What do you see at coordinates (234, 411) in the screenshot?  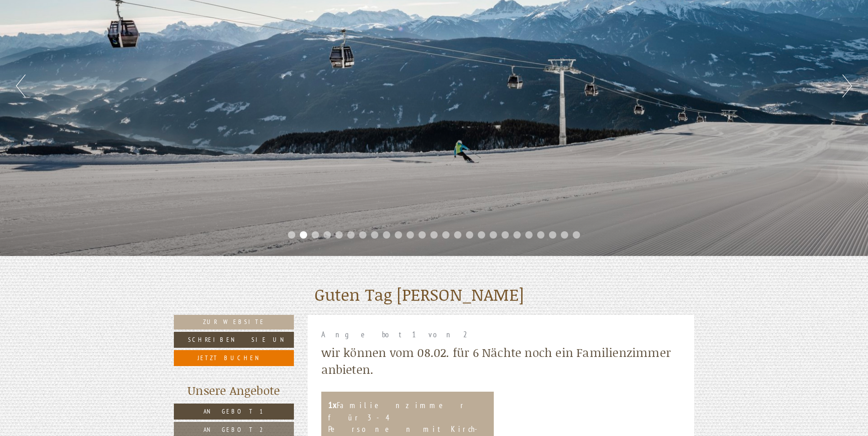 I see `span: Angebot 1` at bounding box center [234, 411].